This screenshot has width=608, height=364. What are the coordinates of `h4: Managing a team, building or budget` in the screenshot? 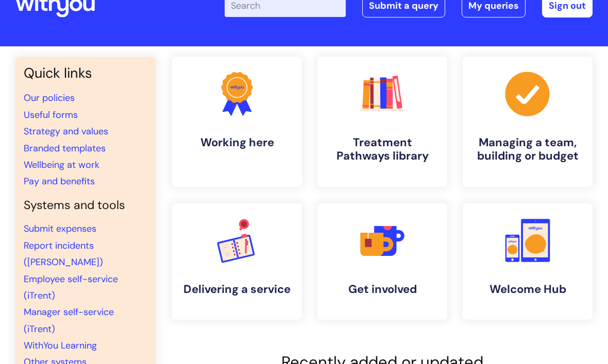 It's located at (528, 149).